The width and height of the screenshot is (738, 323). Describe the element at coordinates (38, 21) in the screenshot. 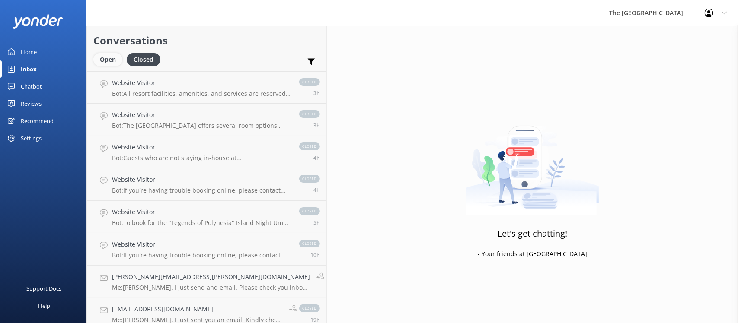

I see `img: yonder-white-logo.png` at that location.